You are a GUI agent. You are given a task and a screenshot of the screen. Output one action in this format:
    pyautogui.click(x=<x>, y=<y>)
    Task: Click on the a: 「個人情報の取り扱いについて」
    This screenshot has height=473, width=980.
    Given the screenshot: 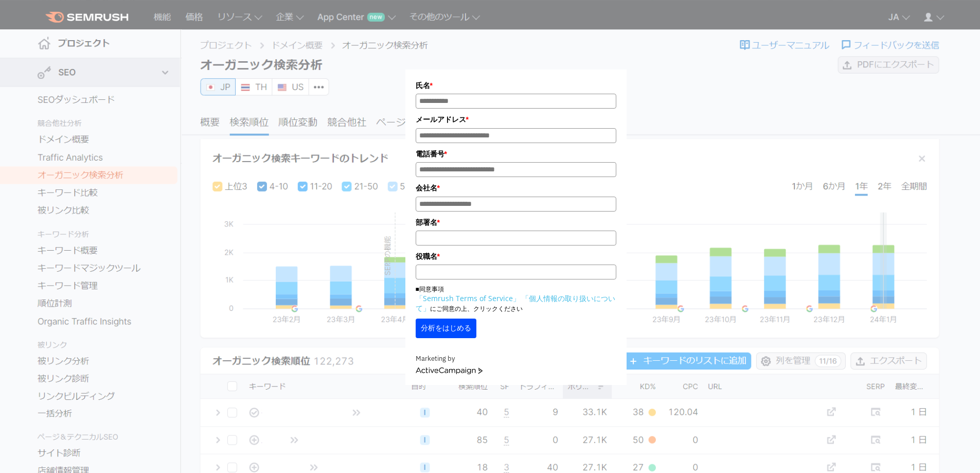 What is the action you would take?
    pyautogui.click(x=516, y=303)
    